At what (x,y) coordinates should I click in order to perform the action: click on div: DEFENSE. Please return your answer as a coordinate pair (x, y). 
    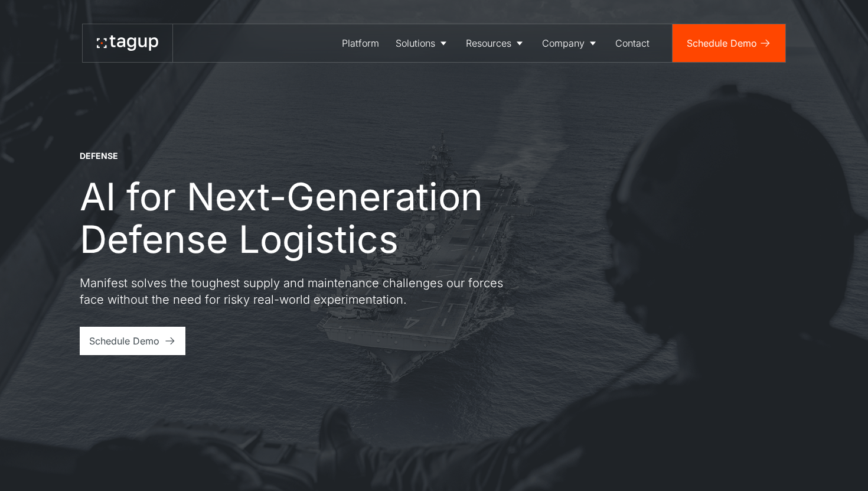
    Looking at the image, I should click on (99, 156).